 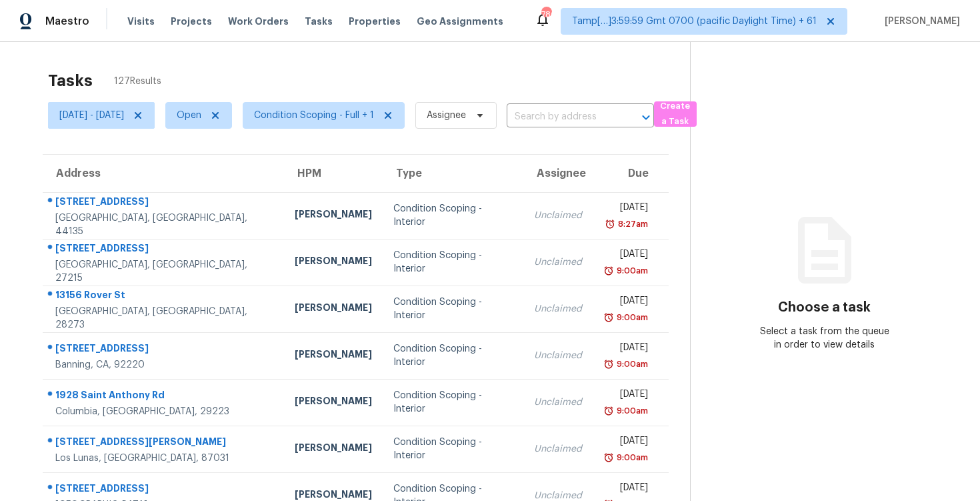 I want to click on span: Projects, so click(x=191, y=21).